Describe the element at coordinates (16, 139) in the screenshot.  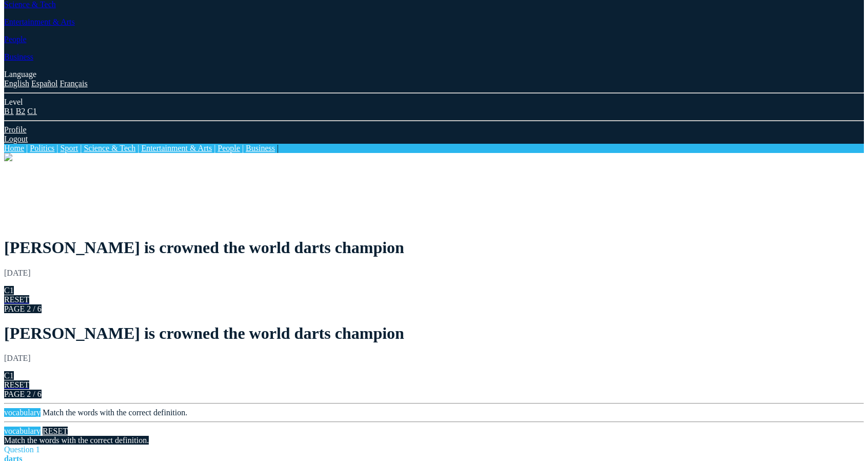
I see `a: Logout` at that location.